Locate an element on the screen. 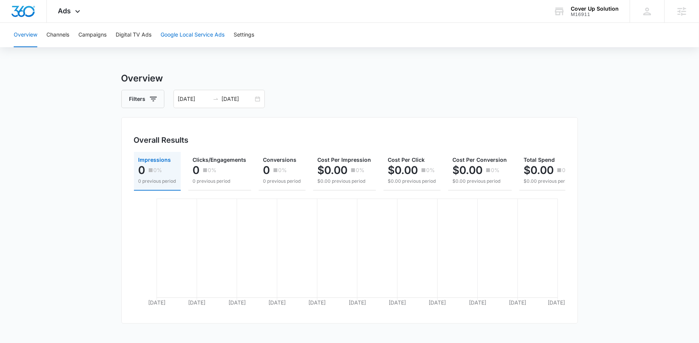  span: Total Spend is located at coordinates (540, 159).